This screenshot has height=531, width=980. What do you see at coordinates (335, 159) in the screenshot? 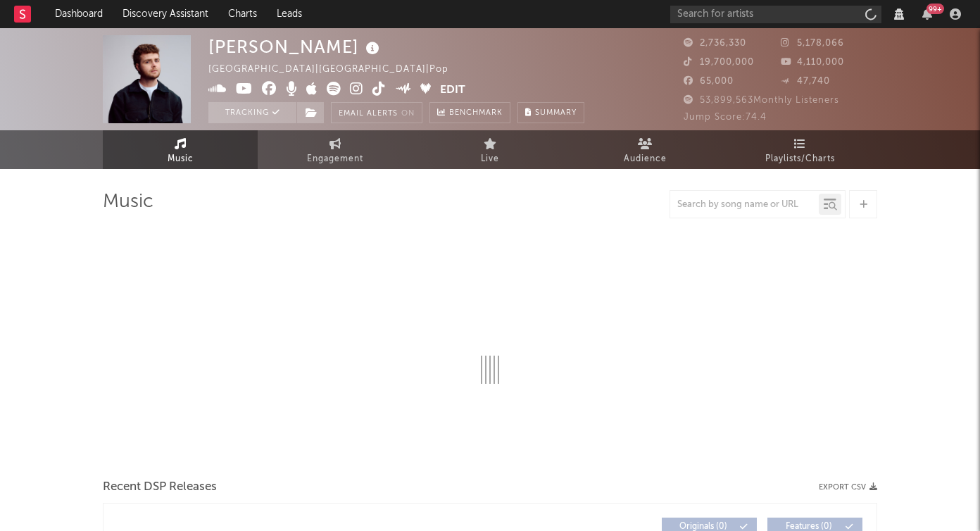
I see `span: Engagement` at bounding box center [335, 159].